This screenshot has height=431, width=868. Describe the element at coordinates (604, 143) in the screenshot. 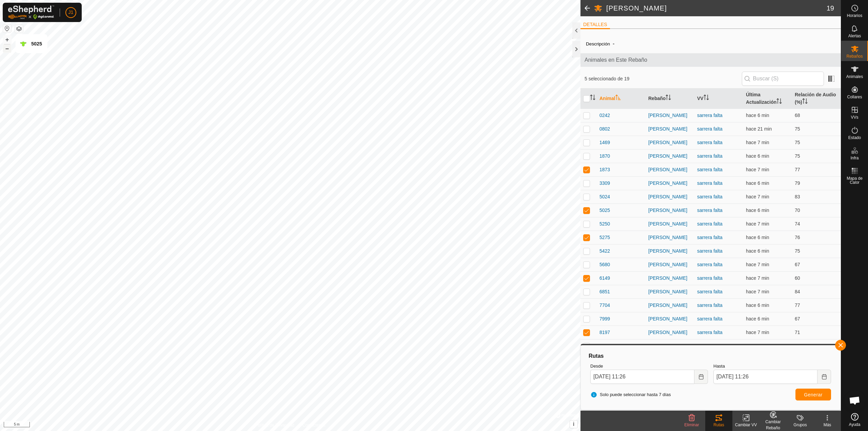

I see `span: 1469` at that location.